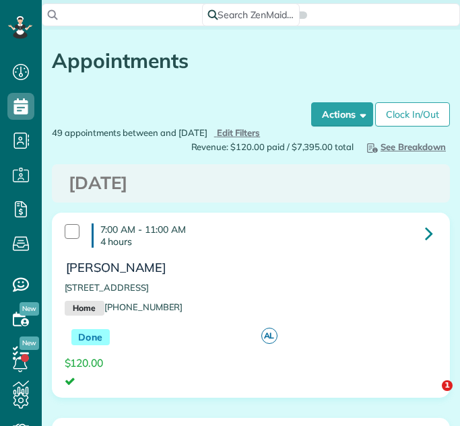 The height and width of the screenshot is (426, 460). What do you see at coordinates (217, 236) in the screenshot?
I see `h4: 7:00 AM - 11:00 AM` at bounding box center [217, 236].